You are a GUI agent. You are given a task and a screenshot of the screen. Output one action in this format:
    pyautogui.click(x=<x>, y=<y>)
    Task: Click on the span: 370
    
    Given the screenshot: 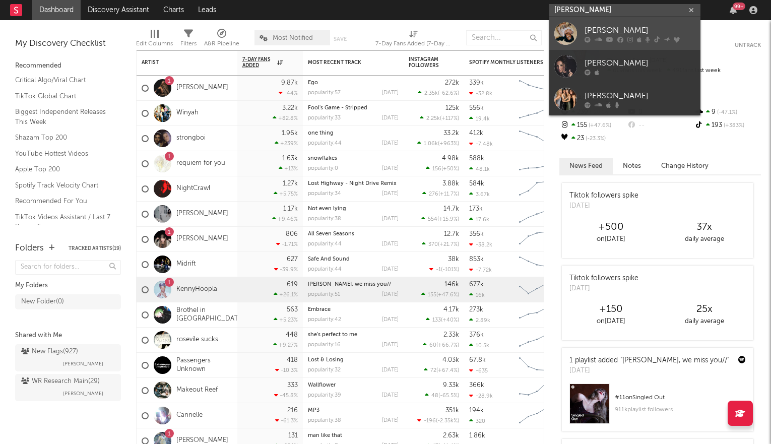 What is the action you would take?
    pyautogui.click(x=433, y=244)
    